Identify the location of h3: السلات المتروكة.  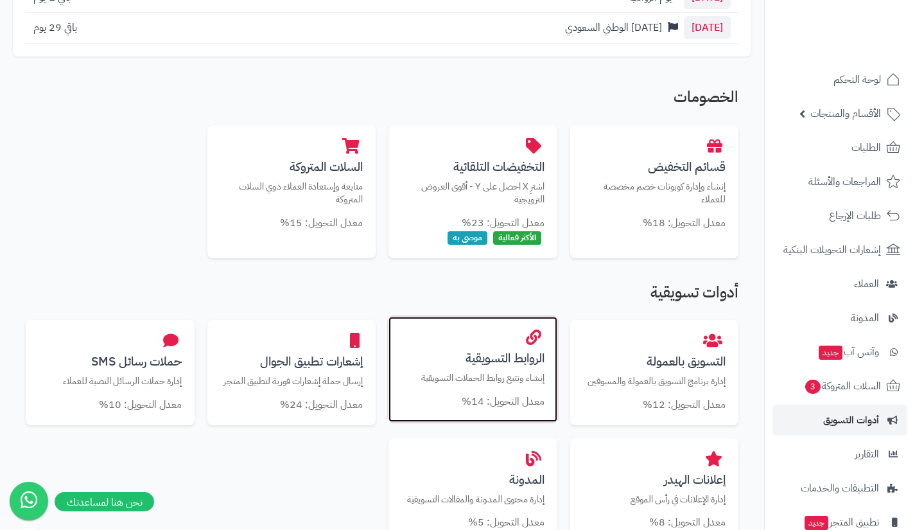
(291, 166).